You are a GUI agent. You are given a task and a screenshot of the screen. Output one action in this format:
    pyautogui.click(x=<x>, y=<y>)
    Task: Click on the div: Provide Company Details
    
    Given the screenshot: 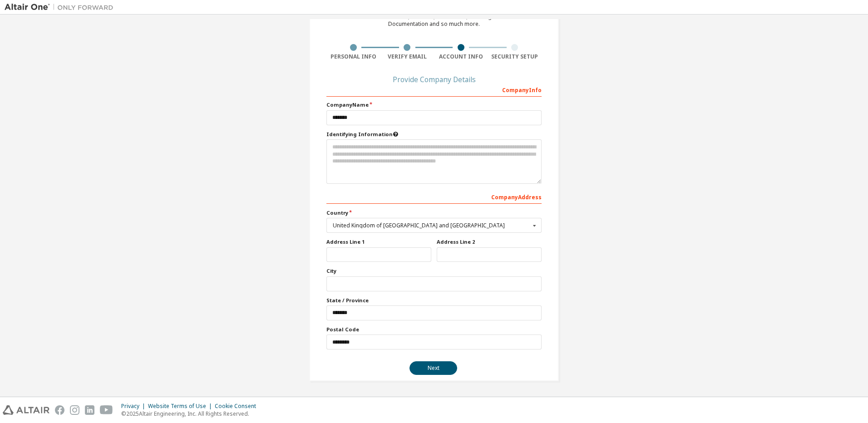 What is the action you would take?
    pyautogui.click(x=434, y=79)
    